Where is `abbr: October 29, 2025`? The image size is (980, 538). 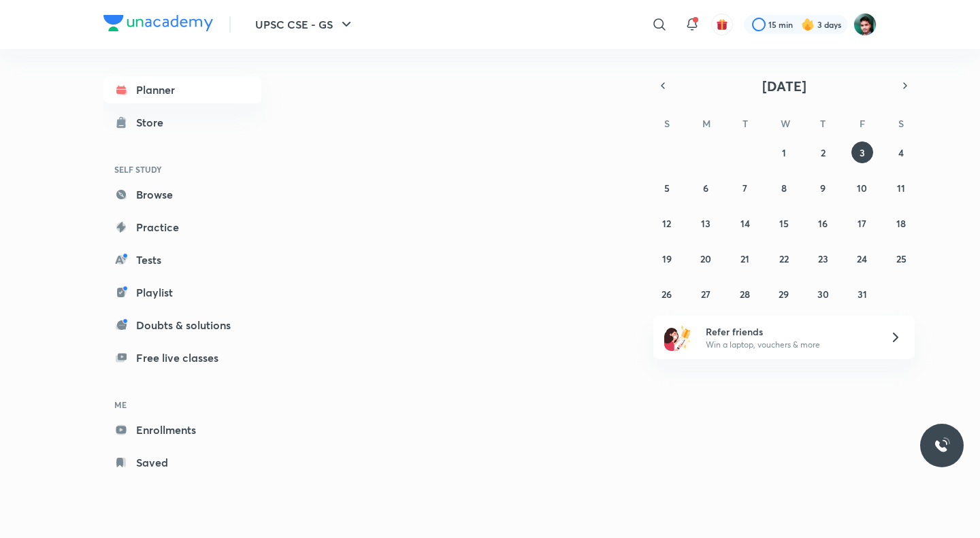
abbr: October 29, 2025 is located at coordinates (784, 294).